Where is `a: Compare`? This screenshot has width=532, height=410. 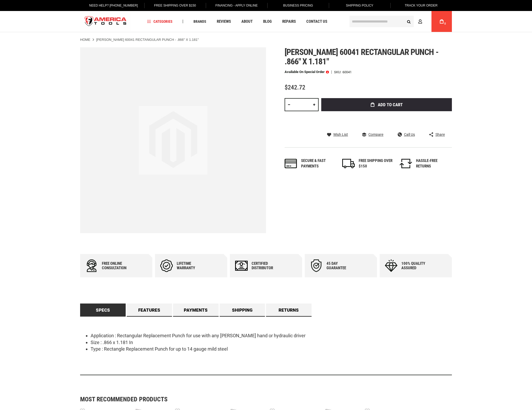 a: Compare is located at coordinates (373, 134).